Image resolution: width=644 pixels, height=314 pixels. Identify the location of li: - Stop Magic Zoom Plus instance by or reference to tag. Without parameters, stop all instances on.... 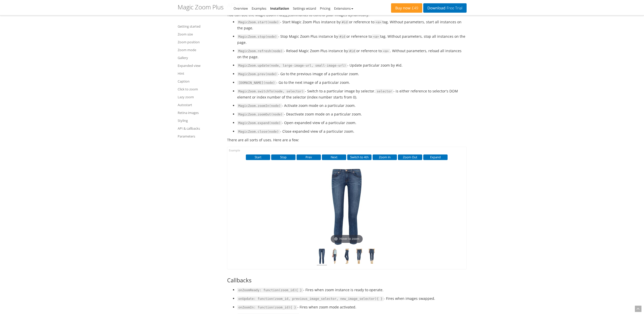
(352, 39).